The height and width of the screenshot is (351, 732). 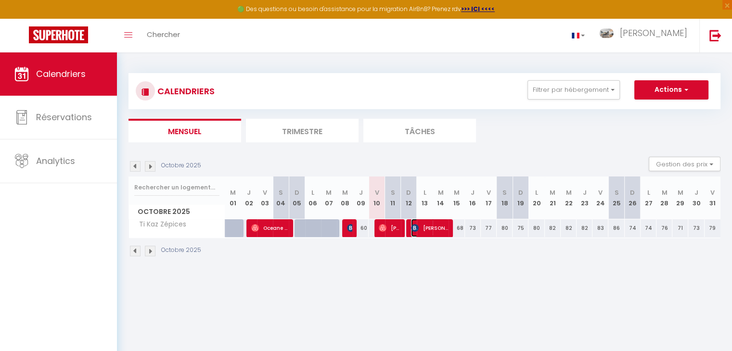 I want to click on th: 11, so click(x=393, y=198).